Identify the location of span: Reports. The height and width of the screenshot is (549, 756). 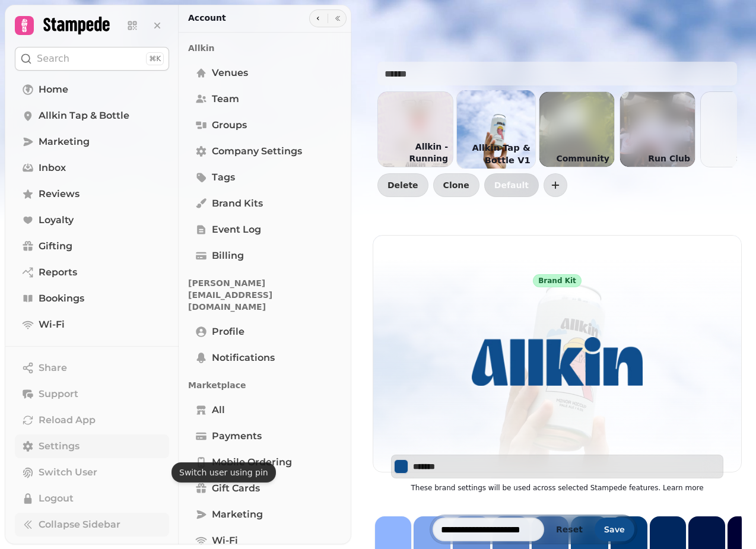
(57, 272).